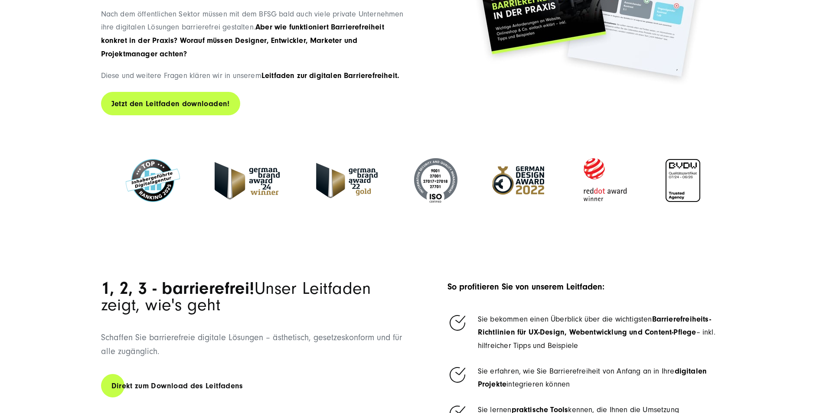  Describe the element at coordinates (247, 181) in the screenshot. I see `img: German-Brand-Award-2024-Winner` at that location.